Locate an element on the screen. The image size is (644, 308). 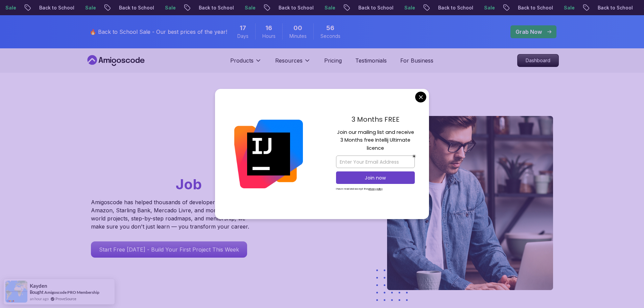
span: Seconds is located at coordinates (330, 36).